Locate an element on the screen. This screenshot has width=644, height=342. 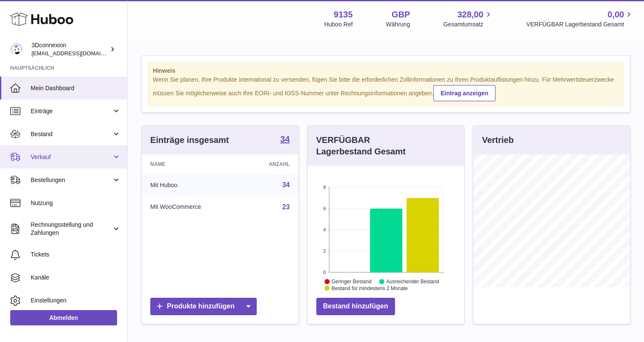
span: 0,00 is located at coordinates (616, 14).